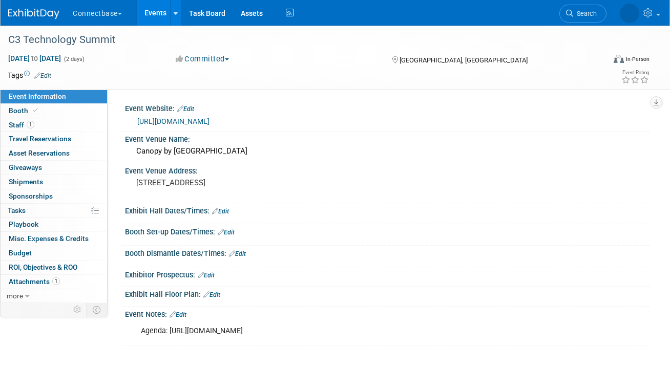  What do you see at coordinates (24, 111) in the screenshot?
I see `span: Booth` at bounding box center [24, 111].